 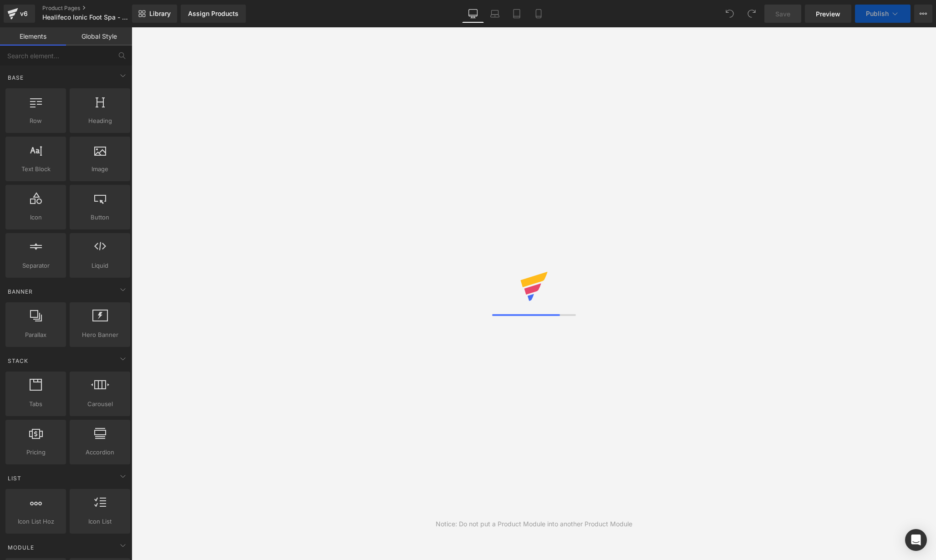 What do you see at coordinates (21, 547) in the screenshot?
I see `span: Module` at bounding box center [21, 547].